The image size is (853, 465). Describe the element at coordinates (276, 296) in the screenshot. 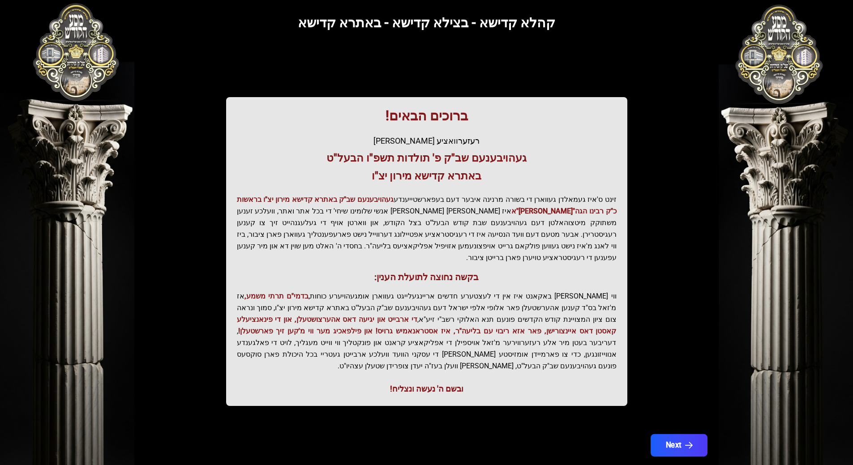

I see `span: בדמי"ם תרתי משמע,` at that location.